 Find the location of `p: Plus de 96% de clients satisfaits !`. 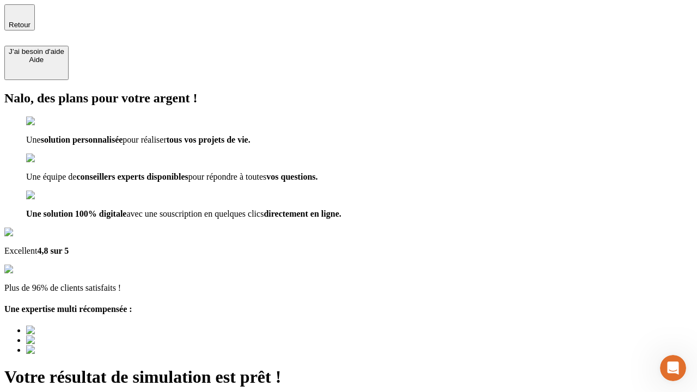

p: Plus de 96% de clients satisfaits ! is located at coordinates (348, 288).